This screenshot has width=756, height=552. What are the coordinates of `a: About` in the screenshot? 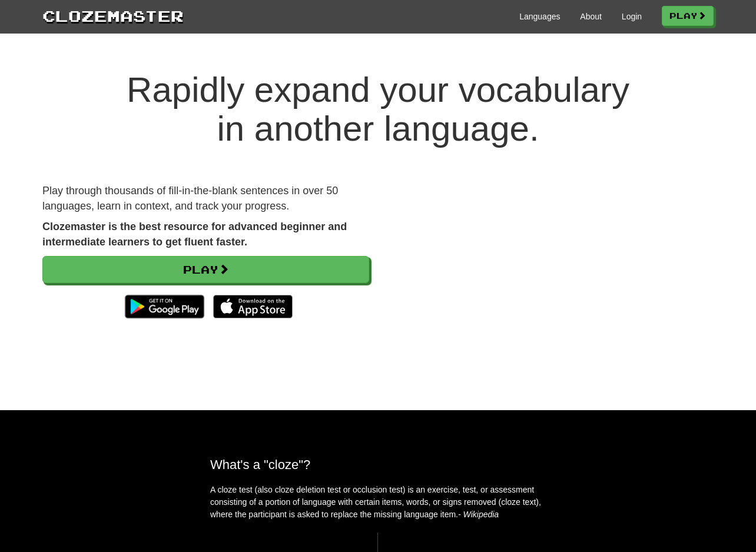 It's located at (590, 16).